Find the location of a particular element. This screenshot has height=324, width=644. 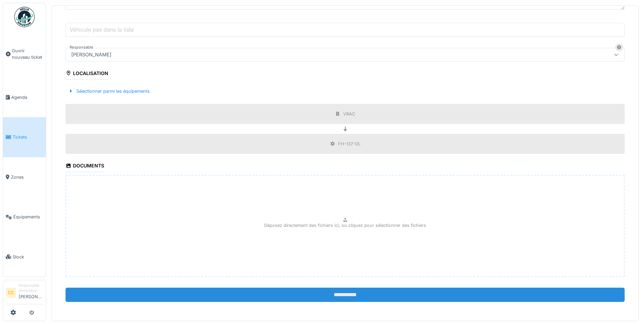

p: Déposez directement des fichiers ici, ou cliquez pour sélectionner des fichiers is located at coordinates (345, 225).